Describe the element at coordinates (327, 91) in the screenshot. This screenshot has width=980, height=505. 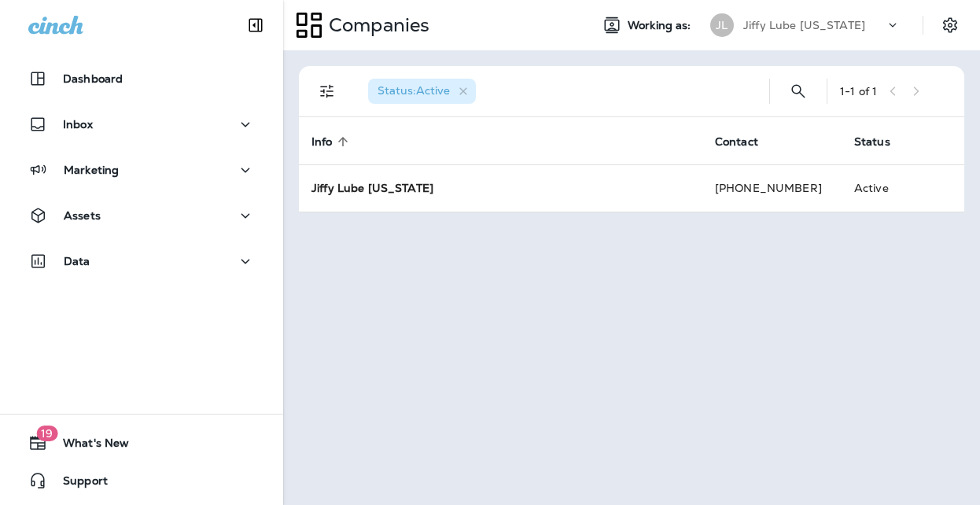
I see `button: Filters` at that location.